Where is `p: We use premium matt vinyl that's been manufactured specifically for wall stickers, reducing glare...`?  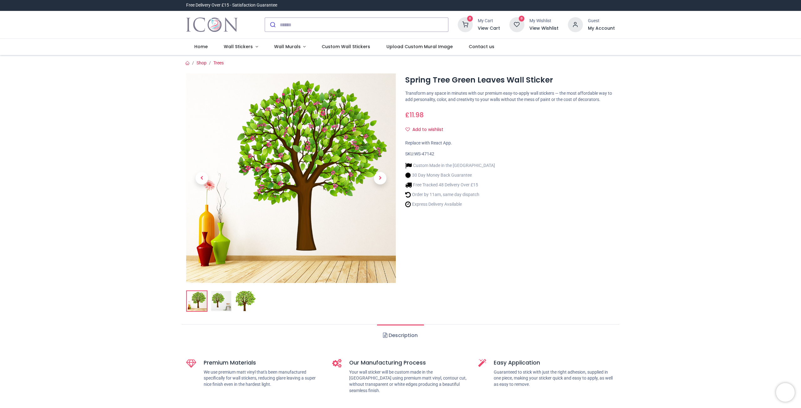 p: We use premium matt vinyl that's been manufactured specifically for wall stickers, reducing glare... is located at coordinates (263, 378).